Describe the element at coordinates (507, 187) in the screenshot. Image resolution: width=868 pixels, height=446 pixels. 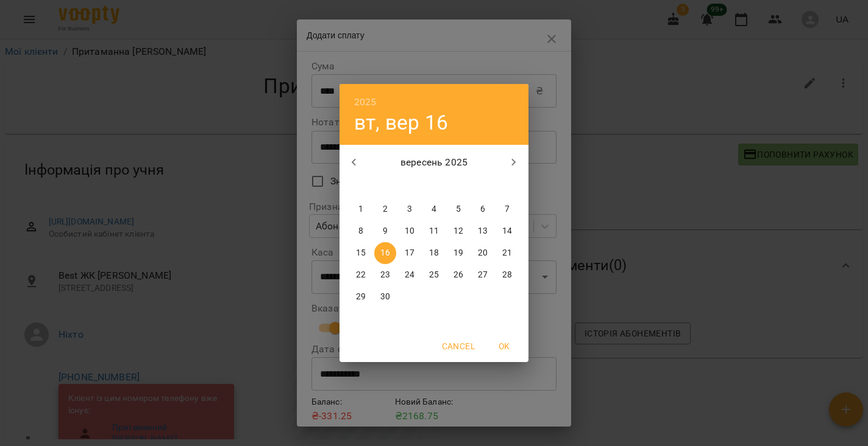
I see `span: нд` at that location.